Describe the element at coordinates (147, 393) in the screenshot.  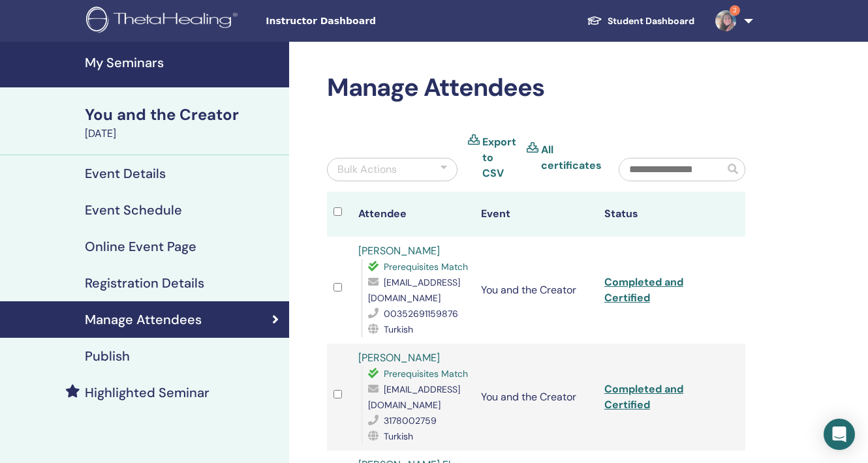
I see `h4: Highlighted Seminar` at that location.